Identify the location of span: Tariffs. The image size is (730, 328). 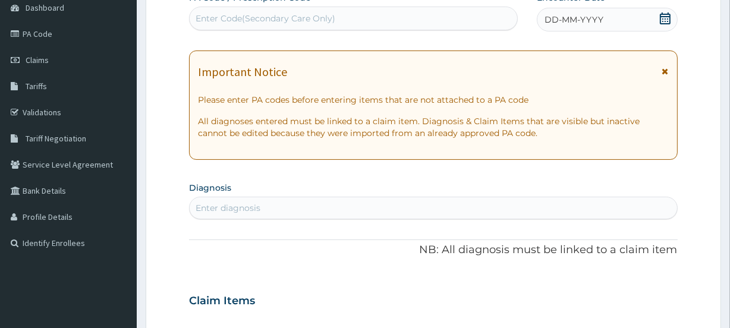
(36, 86).